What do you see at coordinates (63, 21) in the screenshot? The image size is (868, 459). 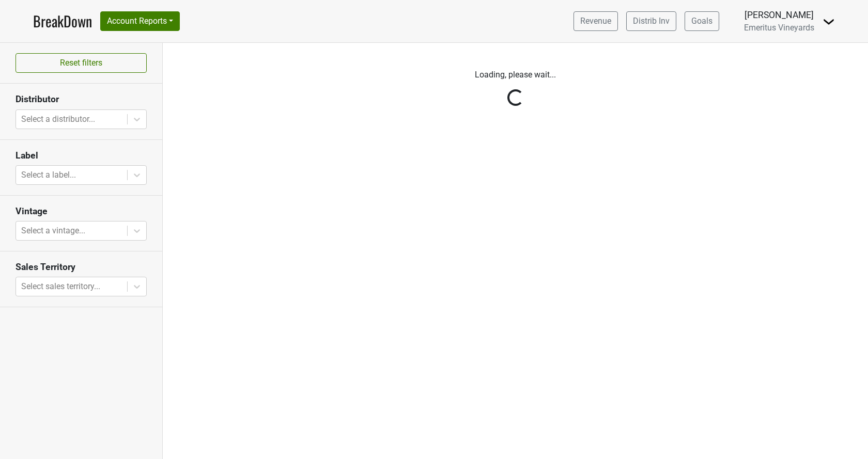 I see `a: BreakDown` at bounding box center [63, 21].